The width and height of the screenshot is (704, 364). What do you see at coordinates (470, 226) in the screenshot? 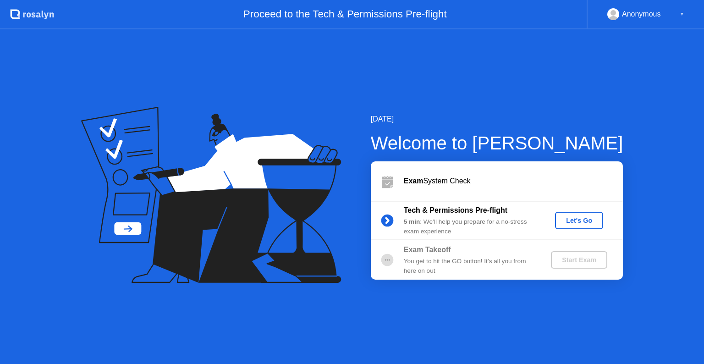
I see `div: : We’ll help you prepare for a no-stress exam experience` at bounding box center [470, 226].